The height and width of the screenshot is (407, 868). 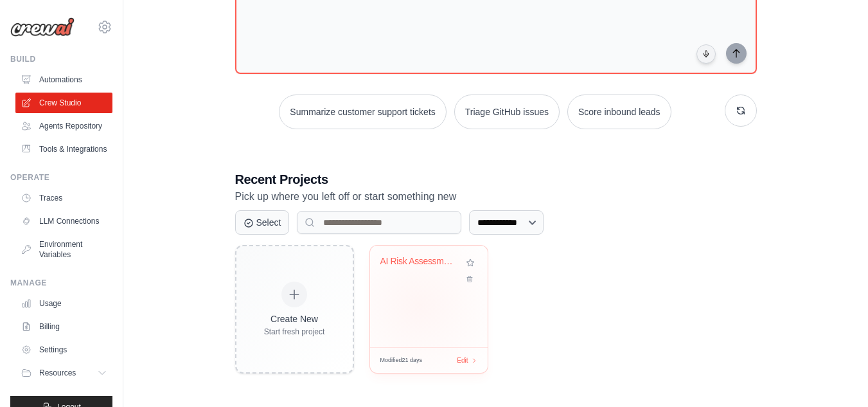 What do you see at coordinates (741, 111) in the screenshot?
I see `button: Get new suggestions` at bounding box center [741, 111].